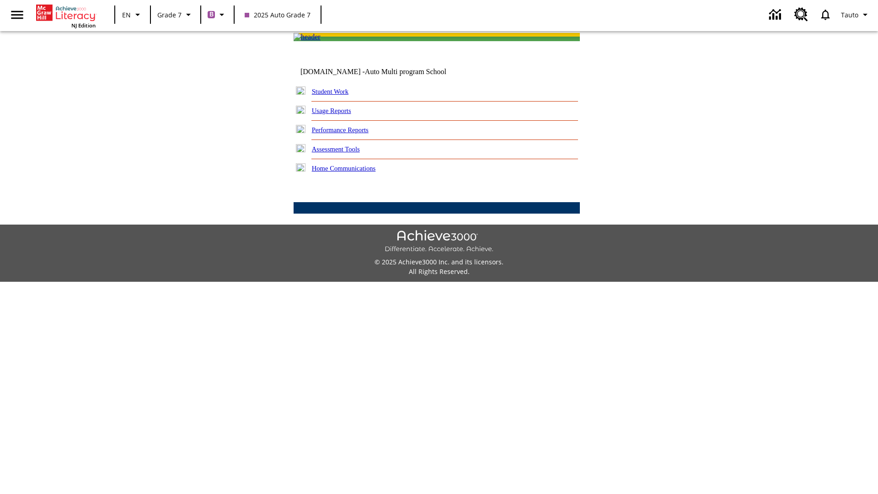 This screenshot has width=878, height=494. What do you see at coordinates (344, 168) in the screenshot?
I see `a: Home Communications` at bounding box center [344, 168].